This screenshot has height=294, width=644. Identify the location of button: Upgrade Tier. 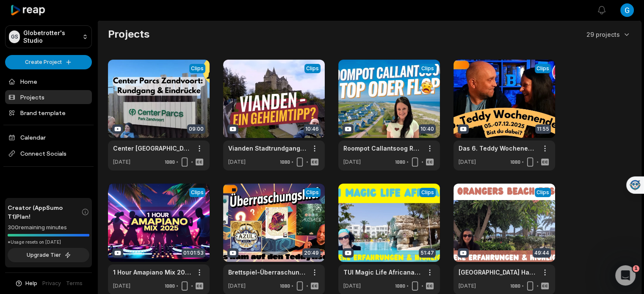
(48, 256).